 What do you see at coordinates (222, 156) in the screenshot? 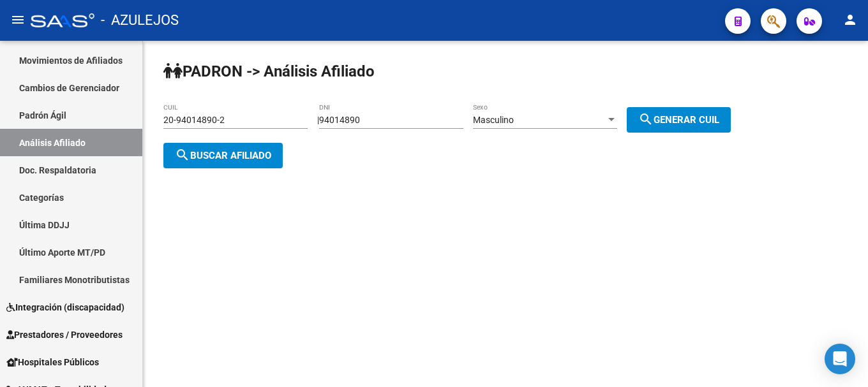
I see `button: Buscar afiliado` at bounding box center [222, 156].